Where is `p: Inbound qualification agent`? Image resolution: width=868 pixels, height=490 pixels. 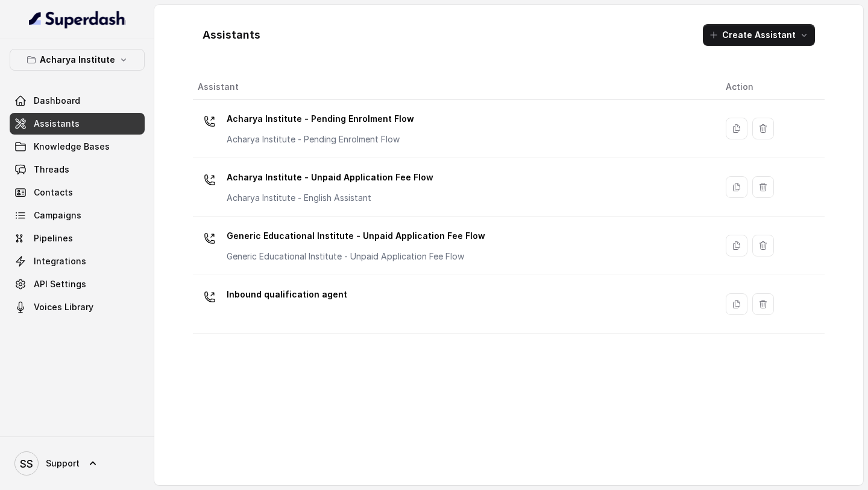
p: Inbound qualification agent is located at coordinates (287, 295).